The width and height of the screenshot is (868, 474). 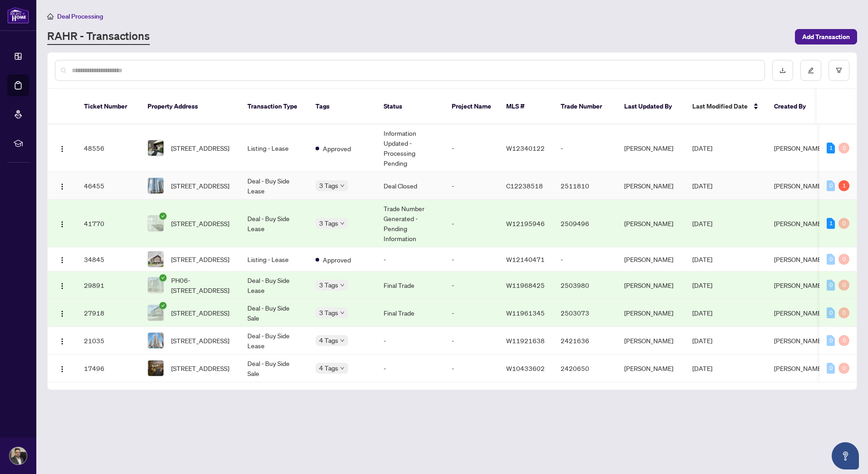 What do you see at coordinates (783, 70) in the screenshot?
I see `span: download` at bounding box center [783, 70].